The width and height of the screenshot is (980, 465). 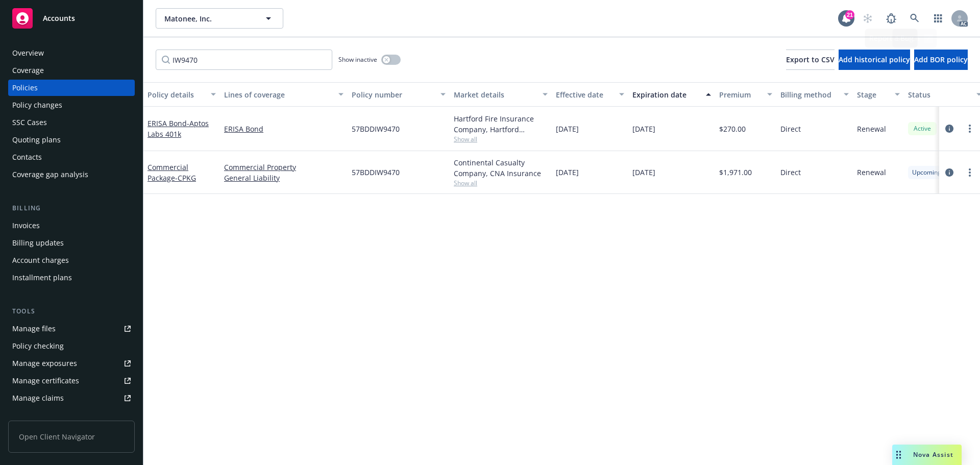 What do you see at coordinates (72, 398) in the screenshot?
I see `a: Manage claims` at bounding box center [72, 398].